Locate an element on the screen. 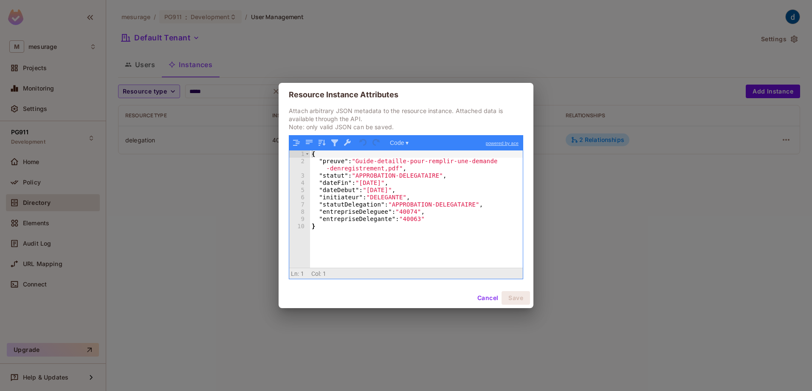 This screenshot has width=812, height=391. button: Undo last action (Ctrl+Z) is located at coordinates (364, 143).